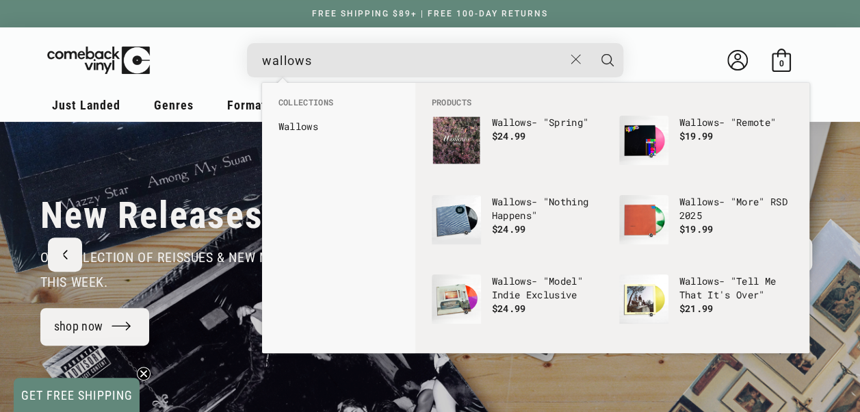 The width and height of the screenshot is (860, 412). I want to click on a: Wallows - "Remote" Wallows- "Remote" $19.99, so click(706, 148).